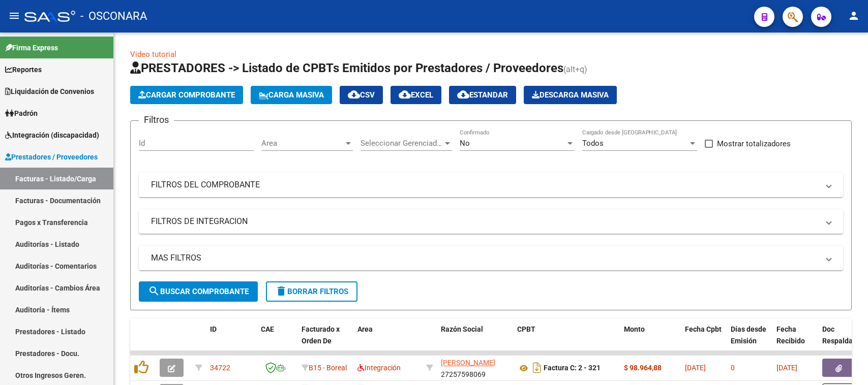 The width and height of the screenshot is (868, 385). What do you see at coordinates (491, 185) in the screenshot?
I see `mat-expansion-panel-header: FILTROS DEL COMPROBANTE` at bounding box center [491, 185].